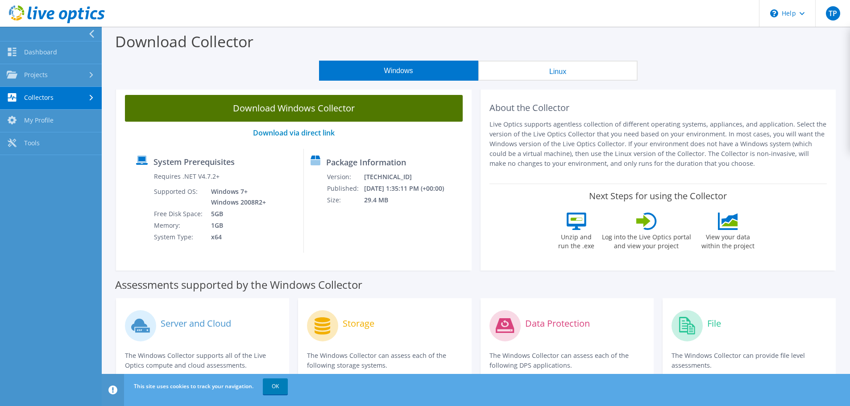 The width and height of the screenshot is (850, 406). What do you see at coordinates (194, 162) in the screenshot?
I see `label: System Prerequisites` at bounding box center [194, 162].